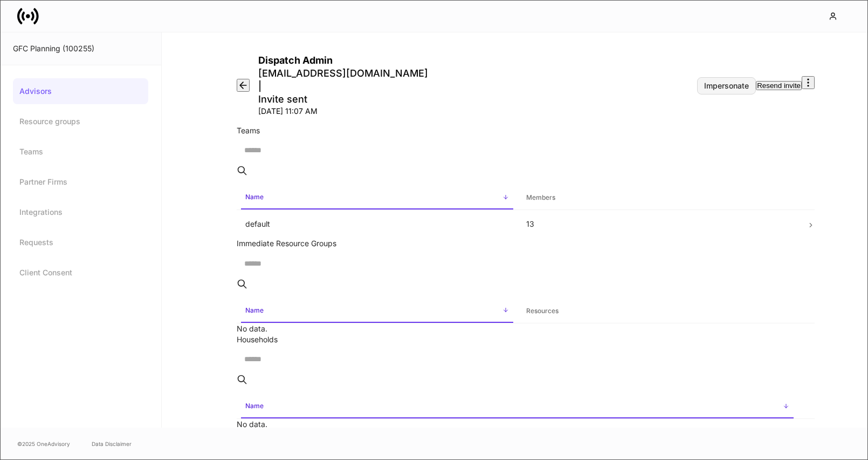 The height and width of the screenshot is (460, 868). What do you see at coordinates (343, 60) in the screenshot?
I see `h4: Dispatch Admin` at bounding box center [343, 60].